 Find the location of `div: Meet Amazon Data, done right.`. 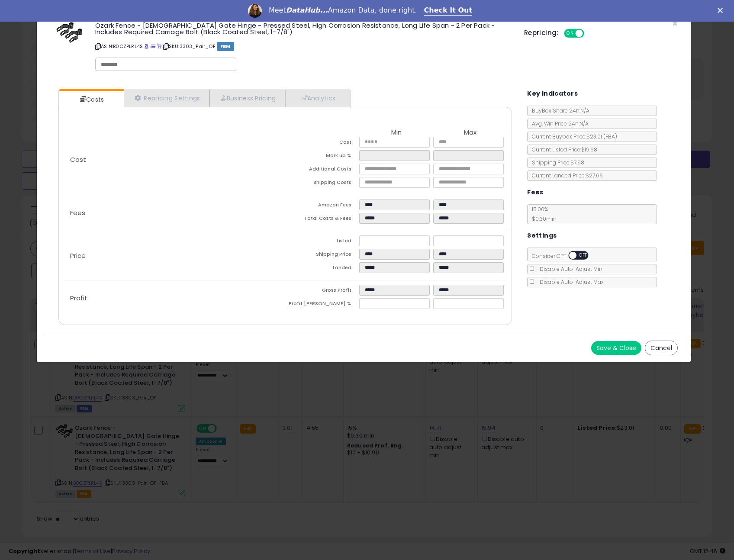

div: Meet Amazon Data, done right. is located at coordinates (343, 11).